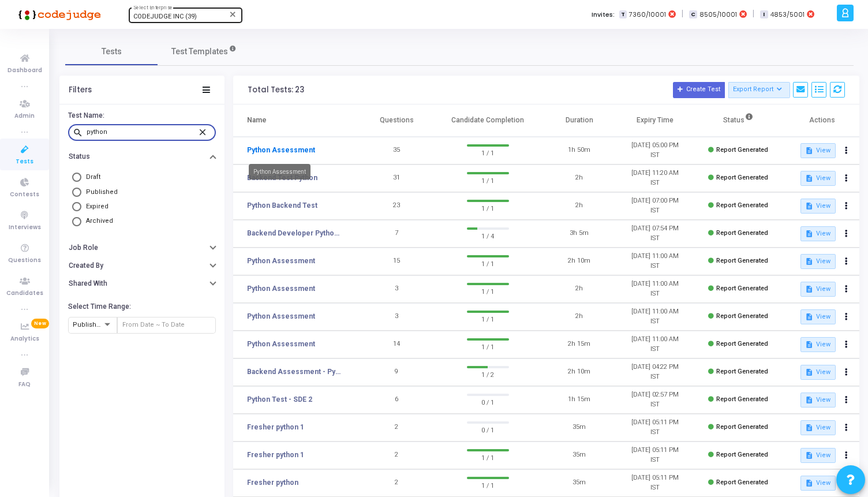  Describe the element at coordinates (759, 90) in the screenshot. I see `button: Export Report` at that location.